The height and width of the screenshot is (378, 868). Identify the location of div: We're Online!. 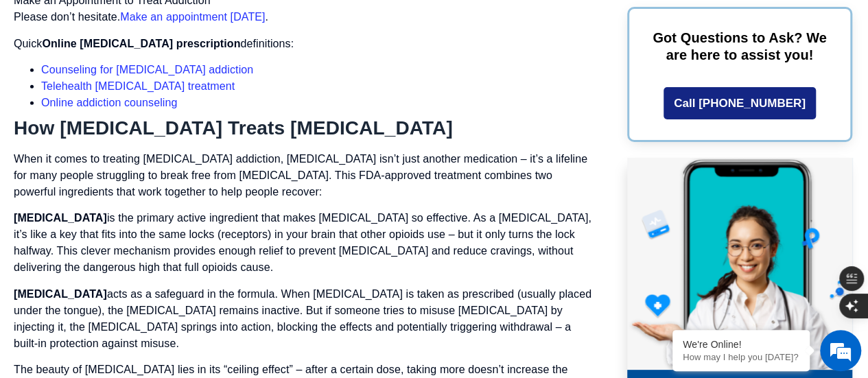
(741, 344).